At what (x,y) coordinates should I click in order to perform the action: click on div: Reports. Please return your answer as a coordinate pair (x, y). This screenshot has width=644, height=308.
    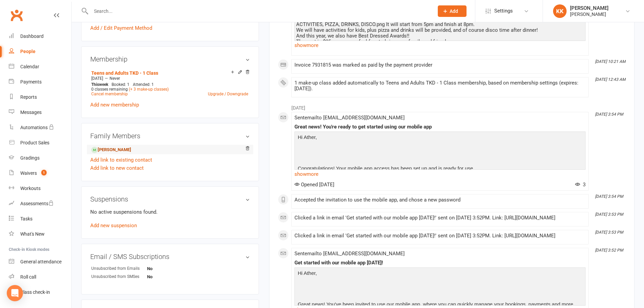
    Looking at the image, I should click on (29, 97).